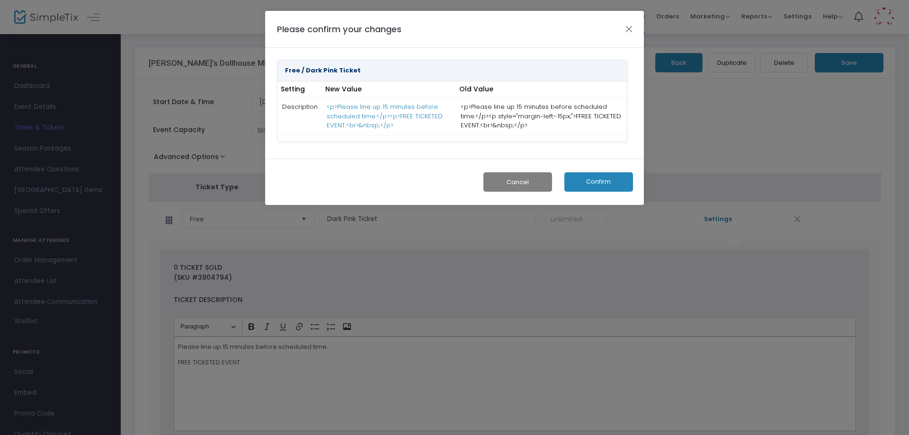 The width and height of the screenshot is (909, 435). Describe the element at coordinates (630, 29) in the screenshot. I see `button: Close` at that location.